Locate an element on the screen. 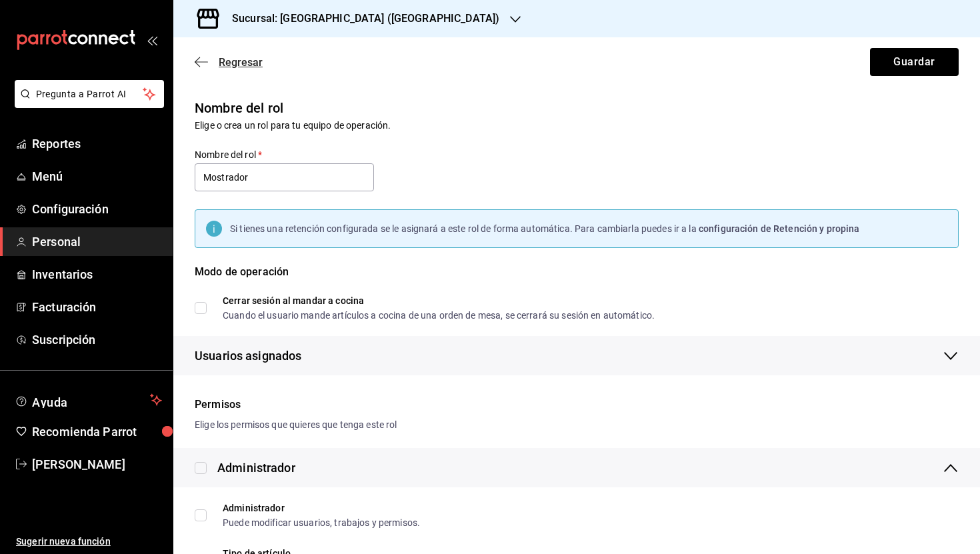 This screenshot has height=554, width=980. div: Puede modificar usuarios, trabajos y permisos. is located at coordinates (321, 523).